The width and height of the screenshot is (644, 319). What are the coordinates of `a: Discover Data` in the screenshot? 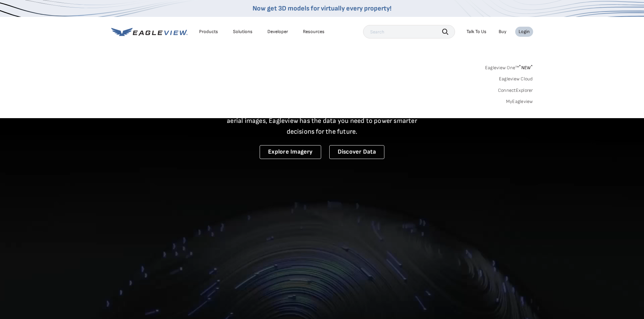 It's located at (357, 152).